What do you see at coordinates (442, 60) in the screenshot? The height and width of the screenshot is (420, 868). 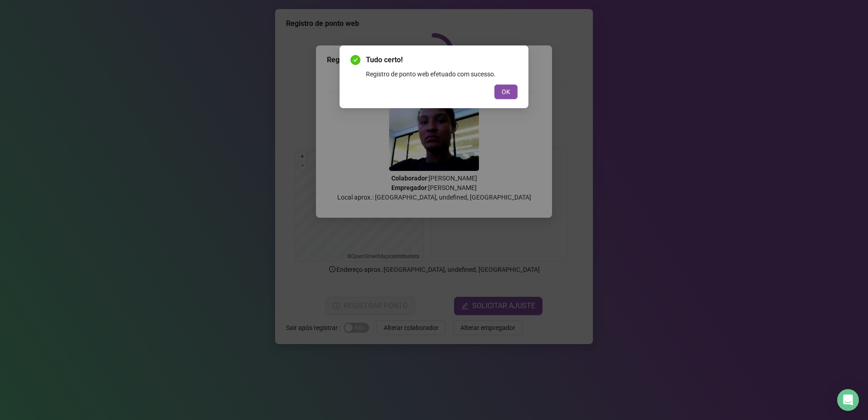 I see `span: Tudo certo!` at bounding box center [442, 60].